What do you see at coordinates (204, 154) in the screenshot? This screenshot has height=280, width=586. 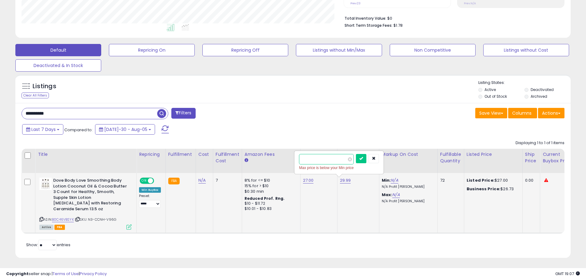 I see `div: Cost` at bounding box center [204, 154].